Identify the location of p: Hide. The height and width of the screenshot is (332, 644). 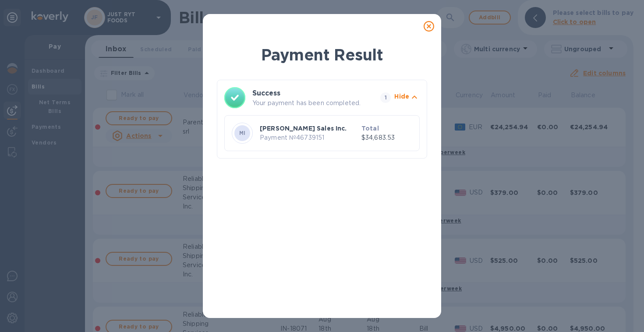
(402, 97).